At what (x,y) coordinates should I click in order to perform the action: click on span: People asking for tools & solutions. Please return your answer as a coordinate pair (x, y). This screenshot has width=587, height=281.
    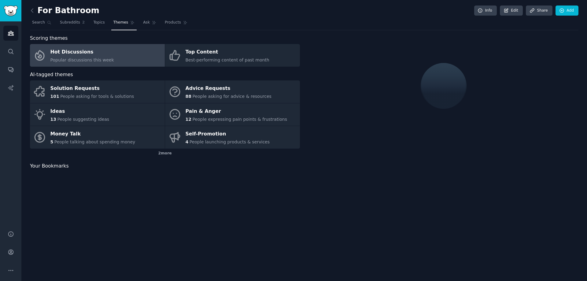
    Looking at the image, I should click on (97, 96).